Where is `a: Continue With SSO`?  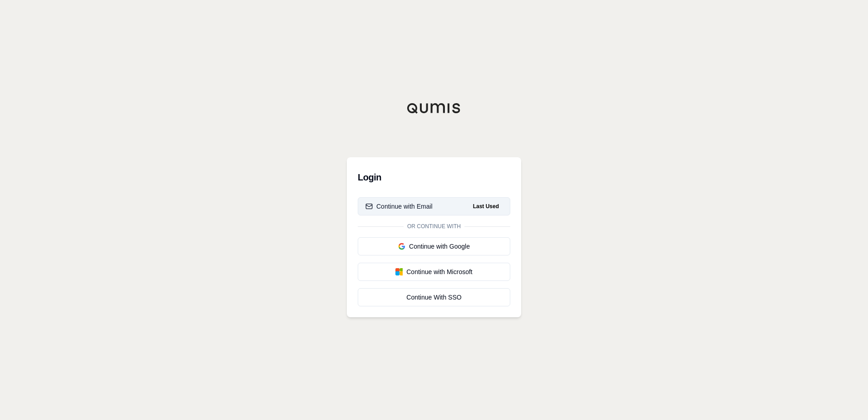 a: Continue With SSO is located at coordinates (434, 297).